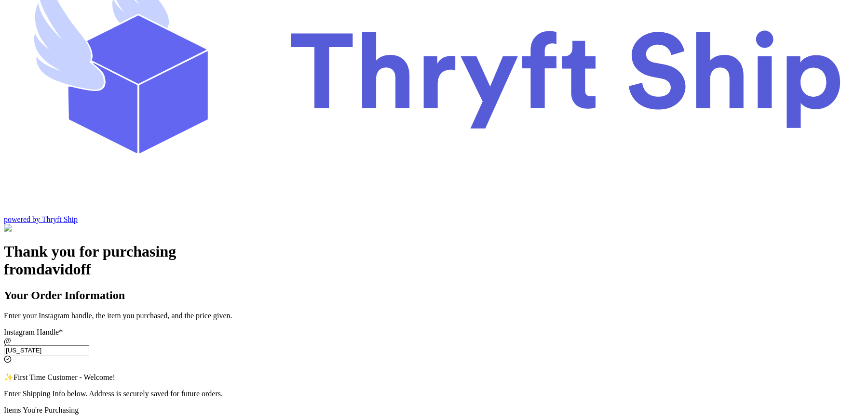  Describe the element at coordinates (52, 228) in the screenshot. I see `img: Customer Form Background` at that location.